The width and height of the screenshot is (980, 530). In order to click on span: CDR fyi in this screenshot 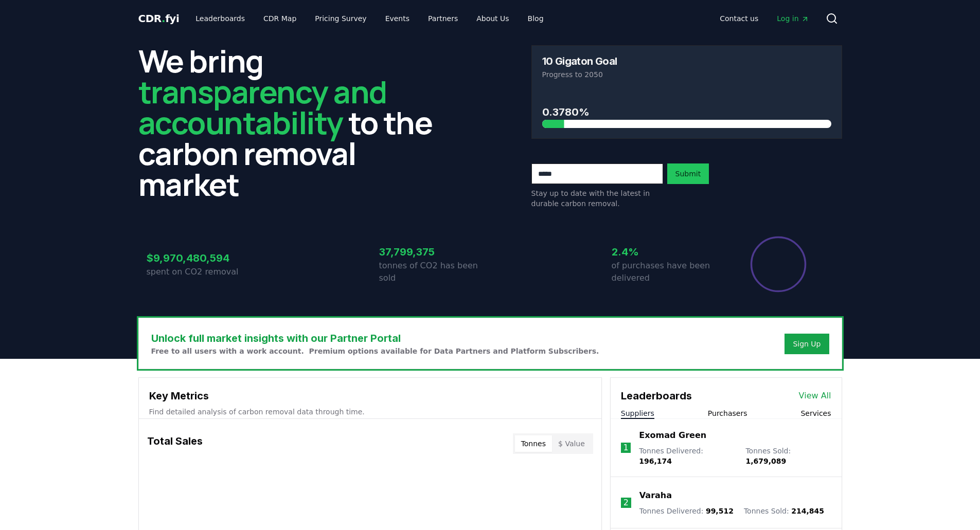, I will do `click(159, 18)`.